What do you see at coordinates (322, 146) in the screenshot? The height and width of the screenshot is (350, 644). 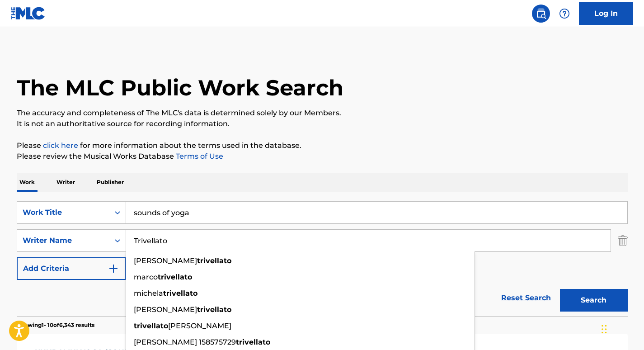 I see `p: Please for more information about the terms used in the database.` at bounding box center [322, 146].